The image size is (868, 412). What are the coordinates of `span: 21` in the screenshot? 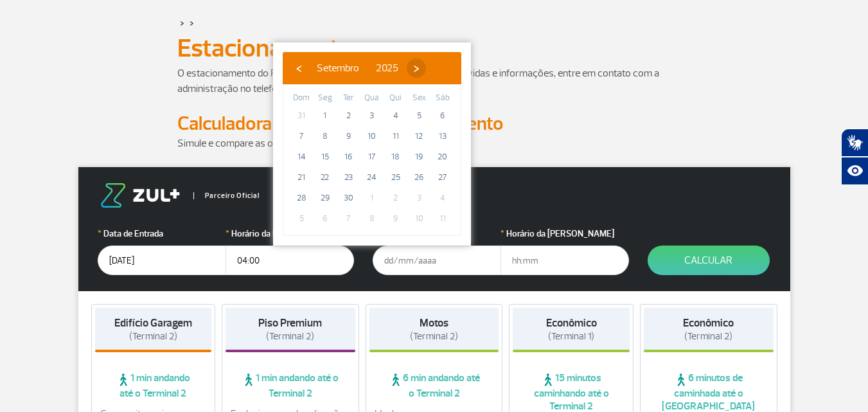 It's located at (301, 178).